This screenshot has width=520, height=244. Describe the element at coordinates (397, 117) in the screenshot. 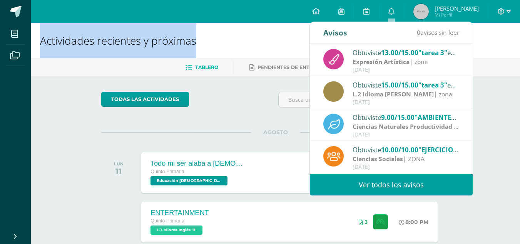

I see `span: 9.00/15.00` at that location.